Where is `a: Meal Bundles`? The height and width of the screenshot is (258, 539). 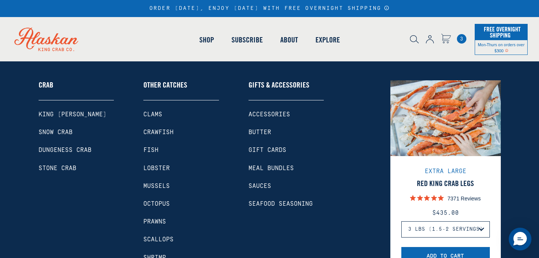
a: Meal Bundles is located at coordinates (286, 168).